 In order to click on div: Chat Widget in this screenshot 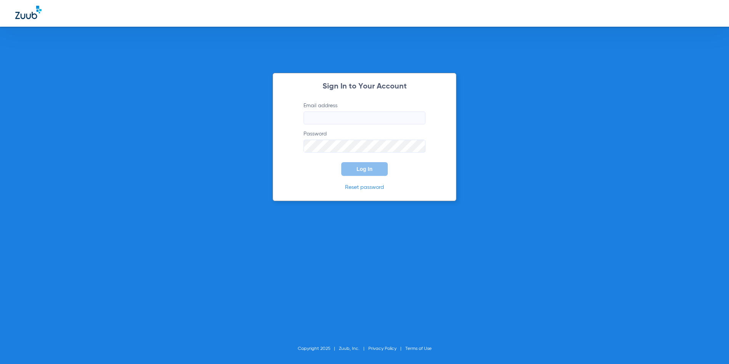, I will do `click(710, 345)`.